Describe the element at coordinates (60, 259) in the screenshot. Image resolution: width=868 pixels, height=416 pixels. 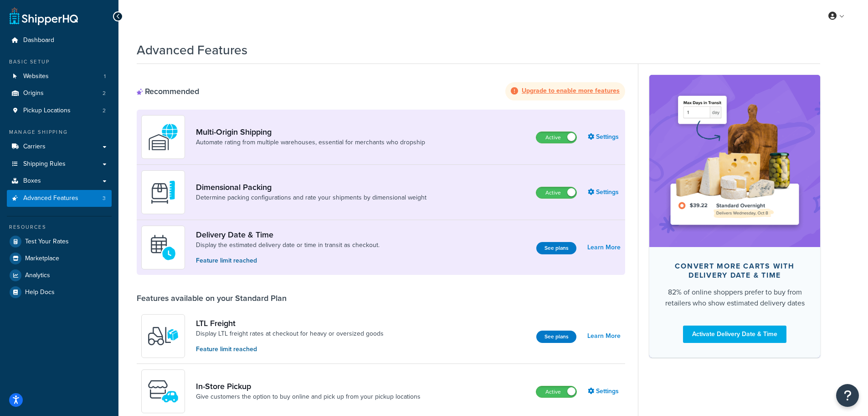
I see `a: Marketplace` at that location.